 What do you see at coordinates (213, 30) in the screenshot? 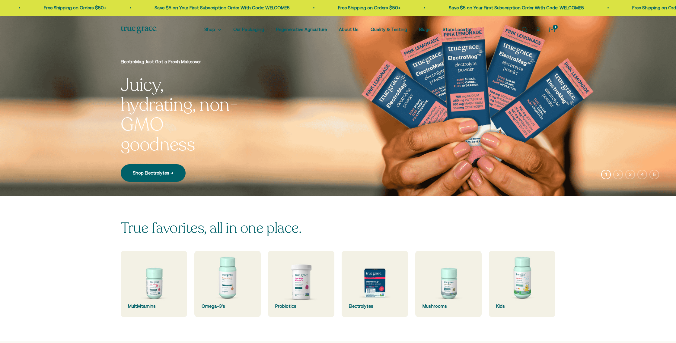
I see `summary: Shop` at bounding box center [213, 30].